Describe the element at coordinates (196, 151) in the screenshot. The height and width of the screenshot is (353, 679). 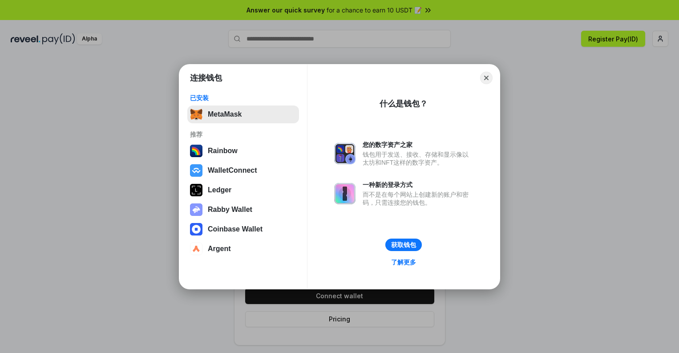
I see `img: svg+xml,%3Csvg%20width%3D%22120%22%20height%3D%22120%22%20viewBox%3D%220%200%20120%20120%22%20fil...` at that location.